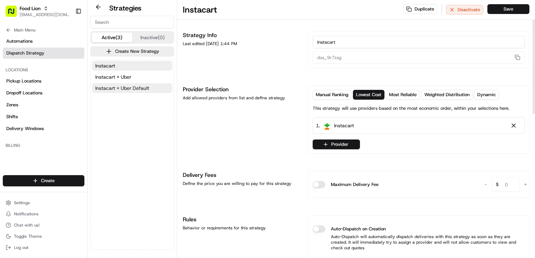 The image size is (535, 258). I want to click on span: Chat with us!, so click(27, 225).